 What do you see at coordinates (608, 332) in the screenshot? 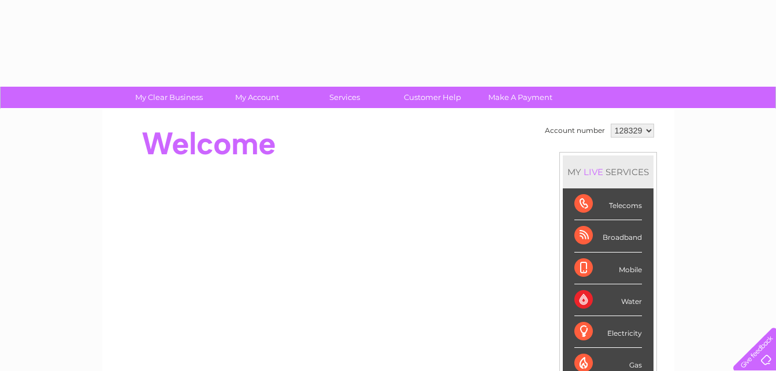
I see `div: Electricity` at bounding box center [608, 332].